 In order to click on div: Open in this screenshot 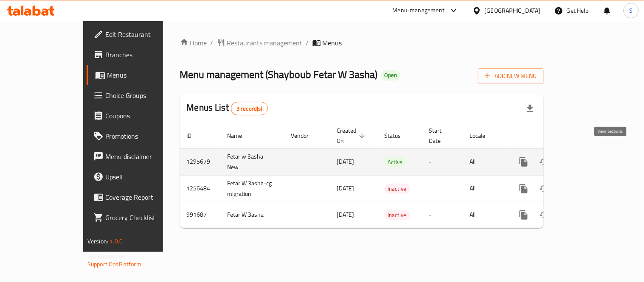, I will do `click(391, 75)`.